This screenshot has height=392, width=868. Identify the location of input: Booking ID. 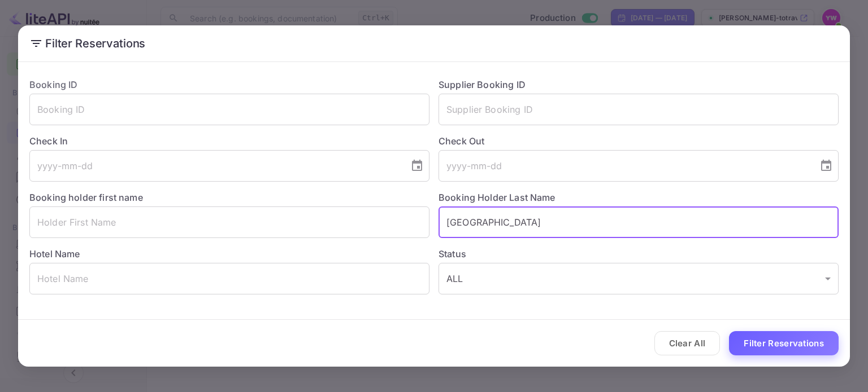
(229, 109).